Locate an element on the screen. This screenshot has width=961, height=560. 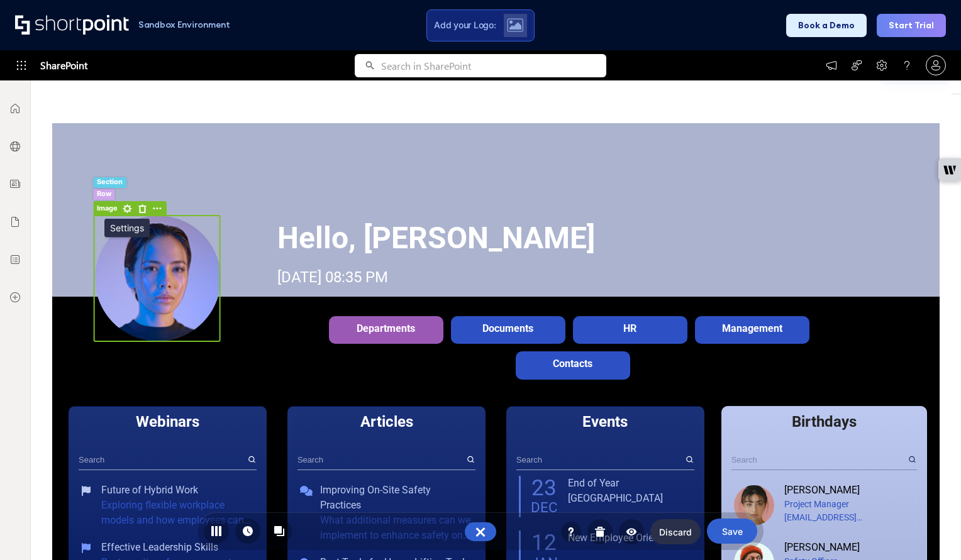
div: Contacts is located at coordinates (573, 363).